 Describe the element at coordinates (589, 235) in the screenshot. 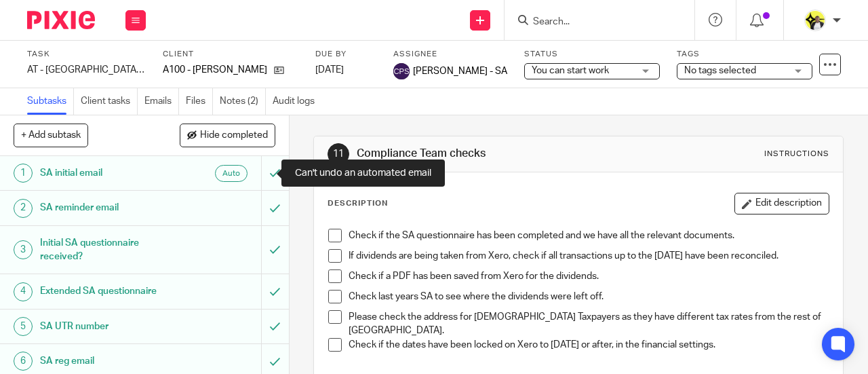

I see `p: Check if the SA questionnaire has been completed and we have all the relevant documents.` at that location.